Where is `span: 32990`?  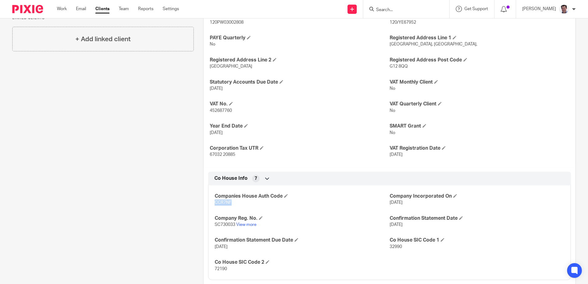 span: 32990 is located at coordinates (396, 247).